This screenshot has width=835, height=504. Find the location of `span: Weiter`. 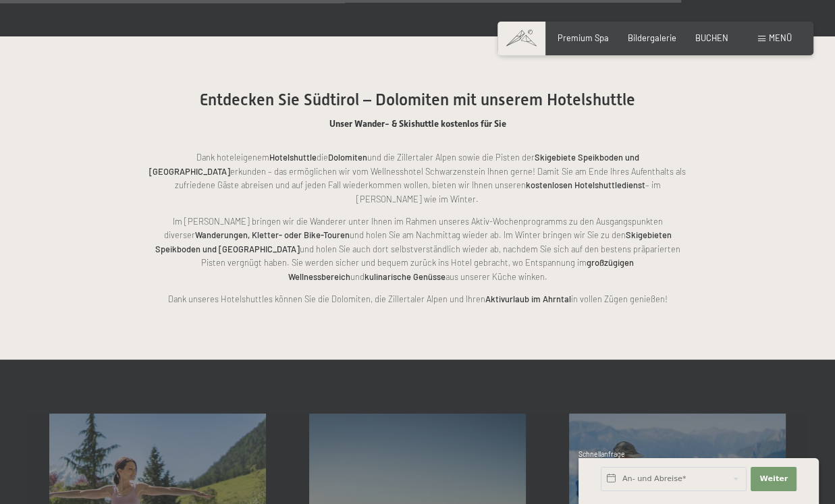

span: Weiter is located at coordinates (773, 479).